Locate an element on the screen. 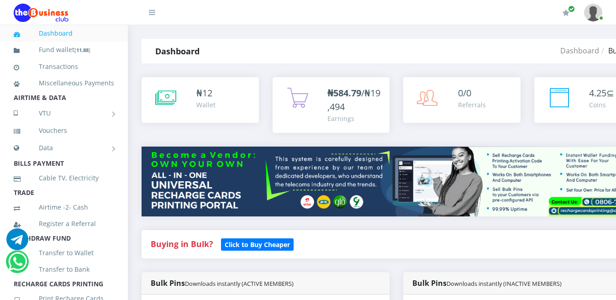 This screenshot has width=616, height=300. b: Click to Buy Cheaper is located at coordinates (257, 244).